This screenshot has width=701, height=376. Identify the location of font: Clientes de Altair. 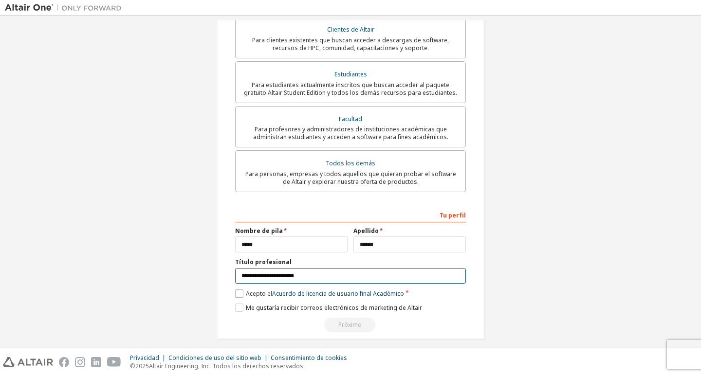
(350, 29).